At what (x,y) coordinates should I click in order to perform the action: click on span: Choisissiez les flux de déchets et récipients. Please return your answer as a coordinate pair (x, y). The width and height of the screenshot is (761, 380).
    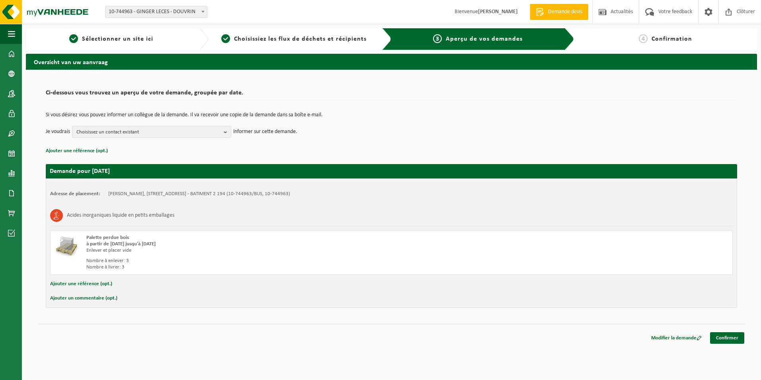
    Looking at the image, I should click on (300, 39).